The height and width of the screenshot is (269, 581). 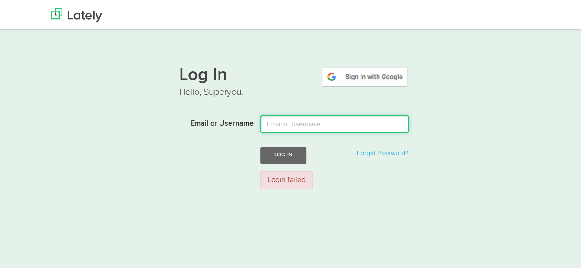 What do you see at coordinates (286, 179) in the screenshot?
I see `div: Login failed` at bounding box center [286, 179].